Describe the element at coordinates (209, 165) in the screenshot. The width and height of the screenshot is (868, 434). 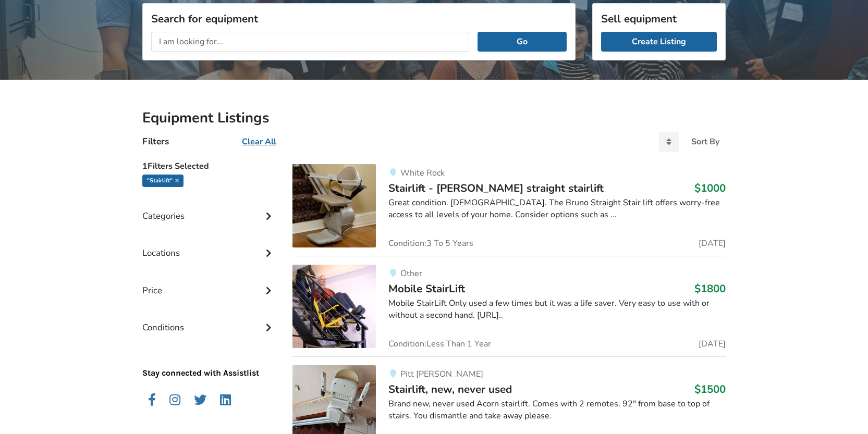
I see `h5: 1 Filters Selected` at that location.